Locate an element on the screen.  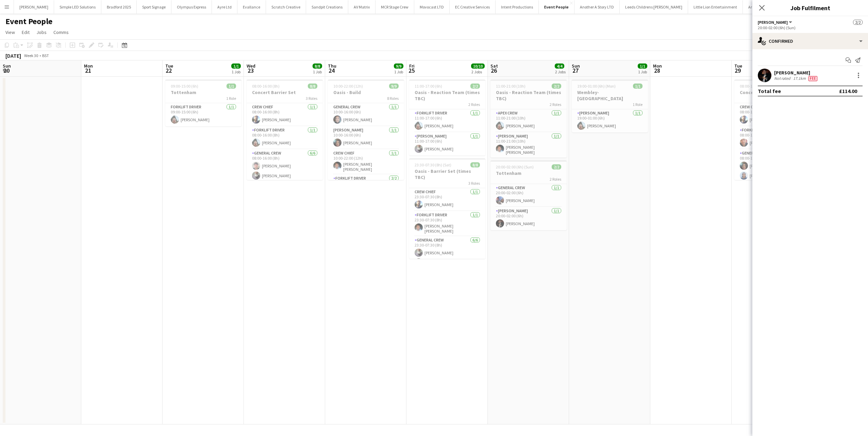
div: Not rated is located at coordinates (783, 78).